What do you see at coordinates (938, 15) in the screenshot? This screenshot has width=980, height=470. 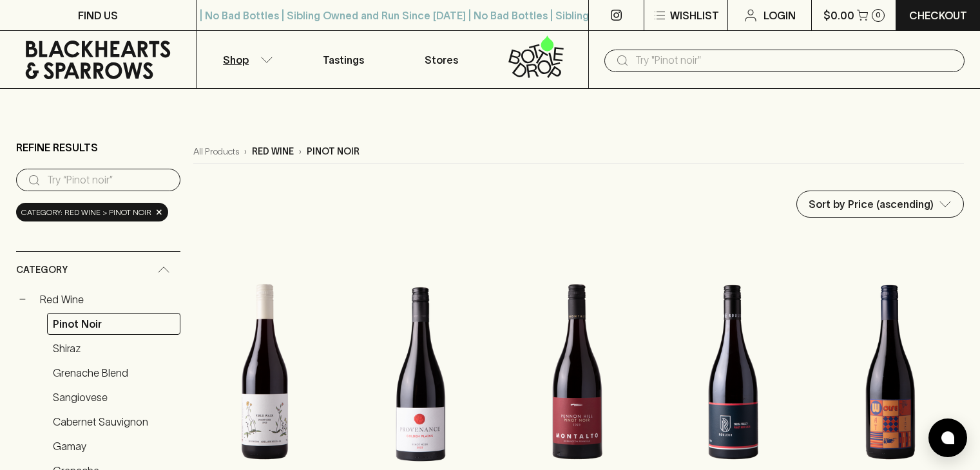 I see `p: Checkout` at bounding box center [938, 15].